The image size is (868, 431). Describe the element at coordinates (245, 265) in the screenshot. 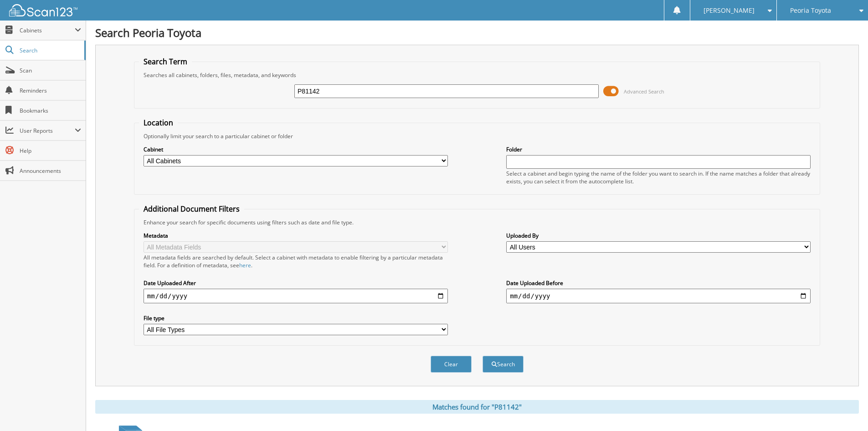

I see `a: here` at that location.